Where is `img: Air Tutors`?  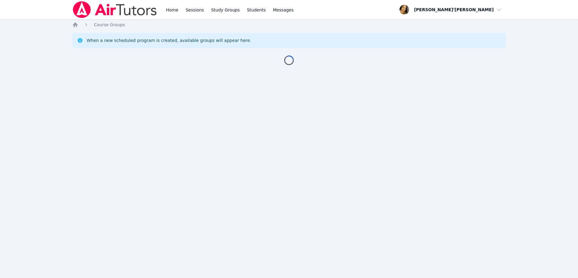
img: Air Tutors is located at coordinates (115, 10).